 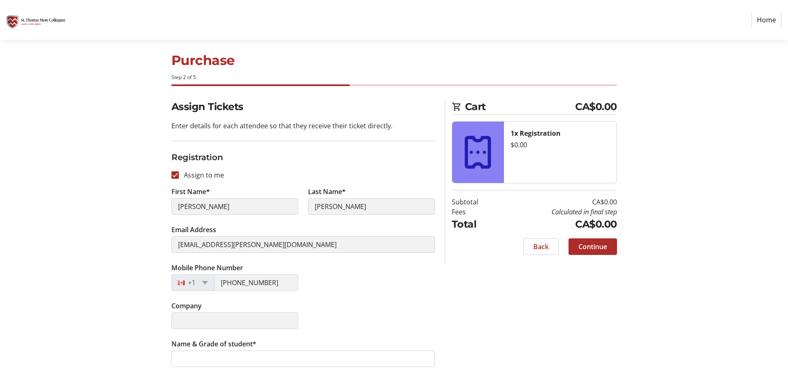 I want to click on h3: Registration, so click(x=303, y=157).